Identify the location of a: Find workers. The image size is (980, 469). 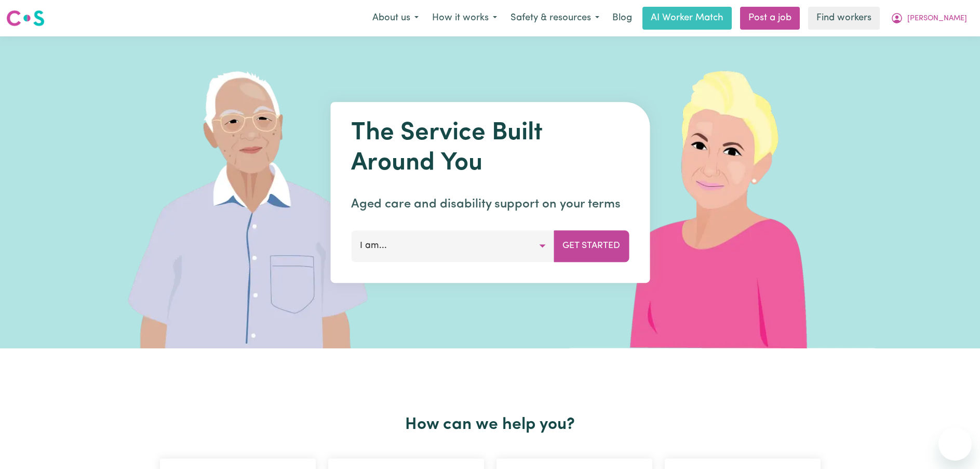
(844, 18).